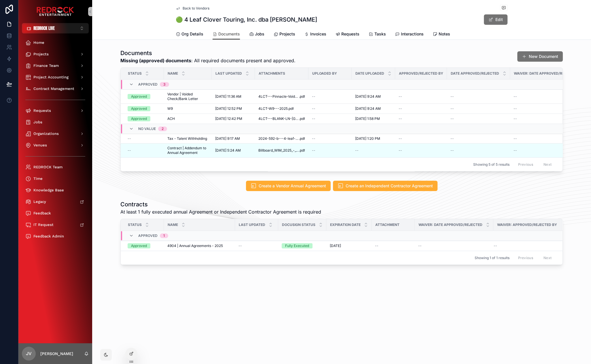 The width and height of the screenshot is (591, 364). I want to click on a: Interactions, so click(409, 34).